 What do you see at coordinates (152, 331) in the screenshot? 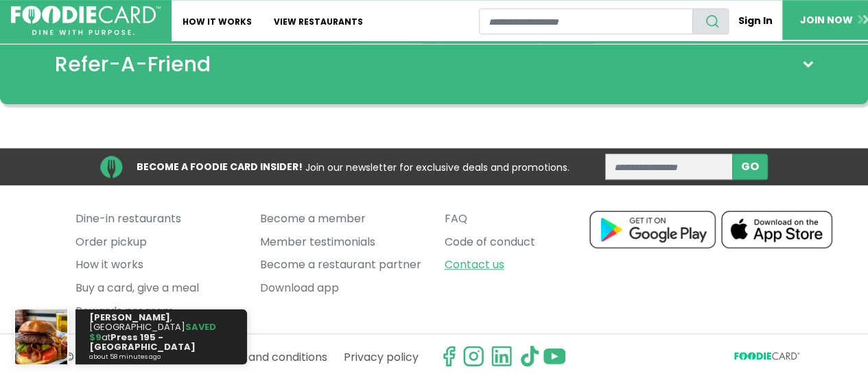
I see `strong: SAVED $` at bounding box center [152, 331].